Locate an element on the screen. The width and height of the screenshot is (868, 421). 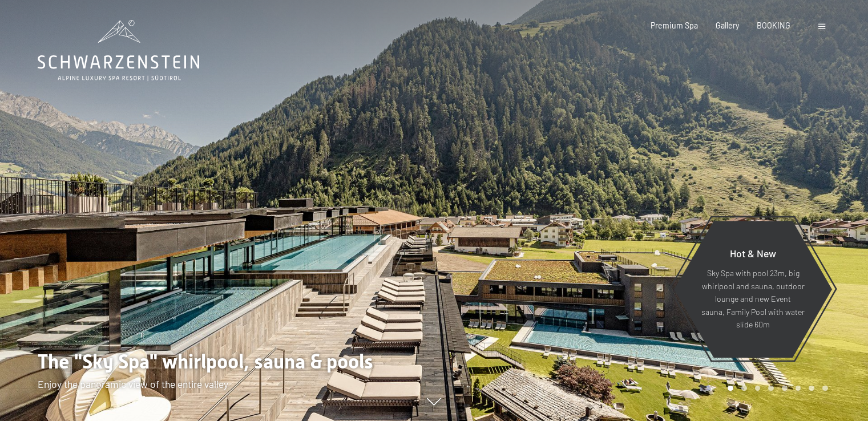
p: Sky Spa with pool 23m, big whirlpool and sauna, outdoor lounge and new Event sauna, Family Pool w... is located at coordinates (753, 299).